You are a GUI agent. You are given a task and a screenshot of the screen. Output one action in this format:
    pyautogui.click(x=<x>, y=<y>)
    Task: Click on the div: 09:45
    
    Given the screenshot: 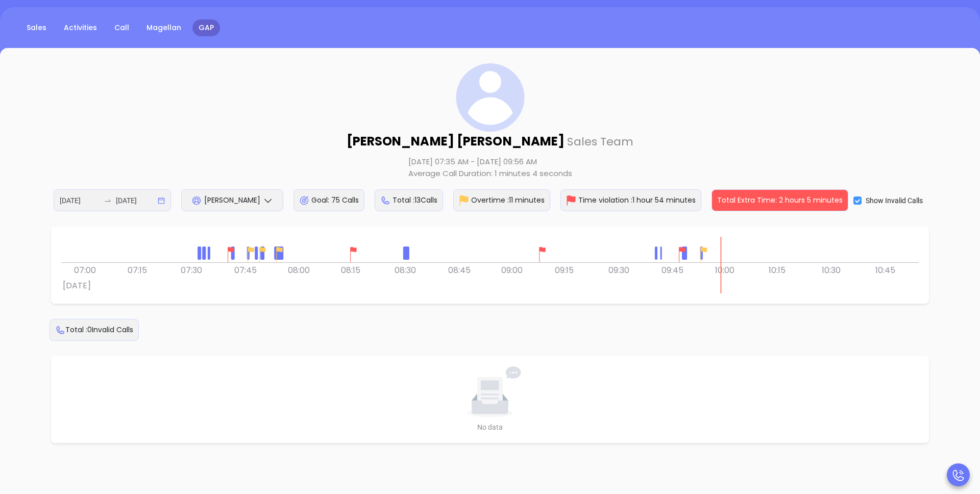 What is the action you would take?
    pyautogui.click(x=687, y=271)
    